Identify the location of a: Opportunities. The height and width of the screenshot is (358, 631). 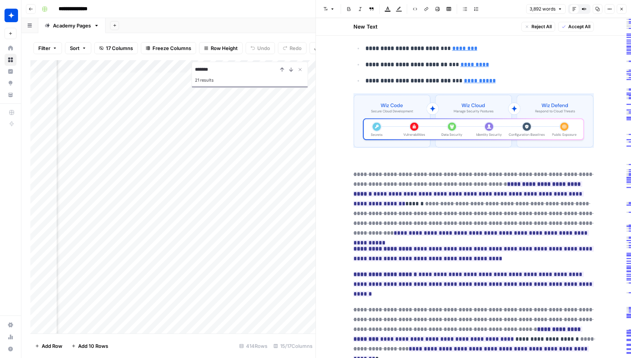
(11, 83).